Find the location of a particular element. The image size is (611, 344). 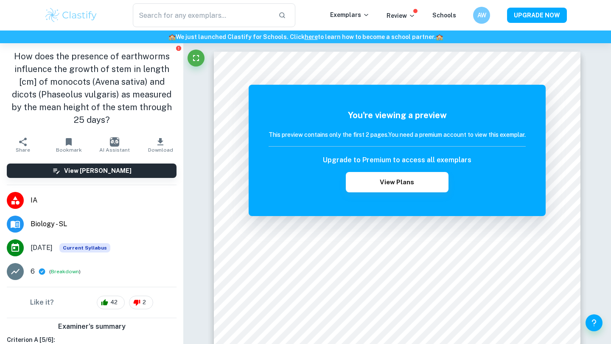

input: Search for any exemplars... is located at coordinates (202, 15).